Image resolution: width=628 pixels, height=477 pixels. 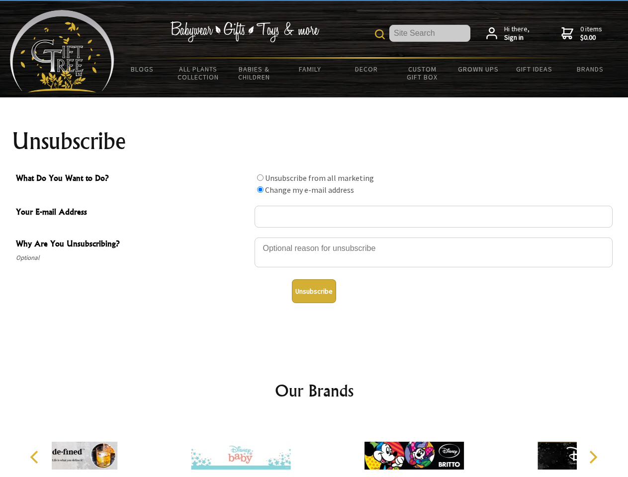 I want to click on button: Next, so click(x=592, y=457).